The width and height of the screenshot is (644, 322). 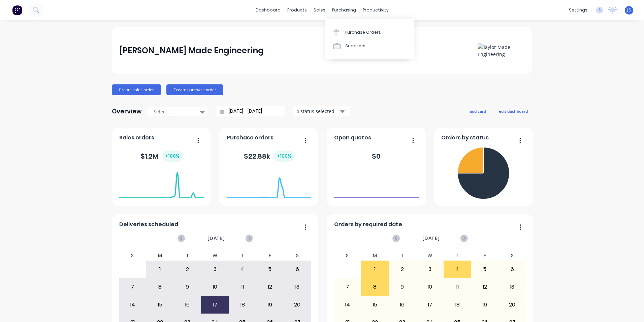 I want to click on a: Purchase Orders, so click(x=369, y=32).